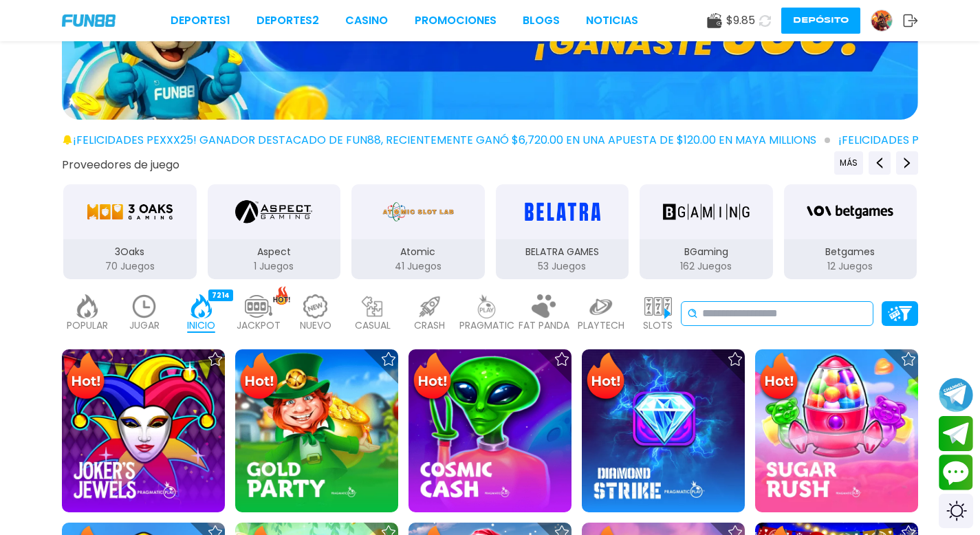 Image resolution: width=980 pixels, height=535 pixels. What do you see at coordinates (418, 212) in the screenshot?
I see `img: Atomic` at bounding box center [418, 212].